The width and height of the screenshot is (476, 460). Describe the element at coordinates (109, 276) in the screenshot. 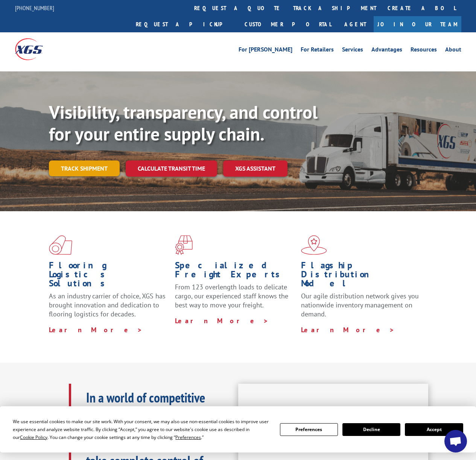

I see `h1: Flooring Logistics Solutions` at that location.